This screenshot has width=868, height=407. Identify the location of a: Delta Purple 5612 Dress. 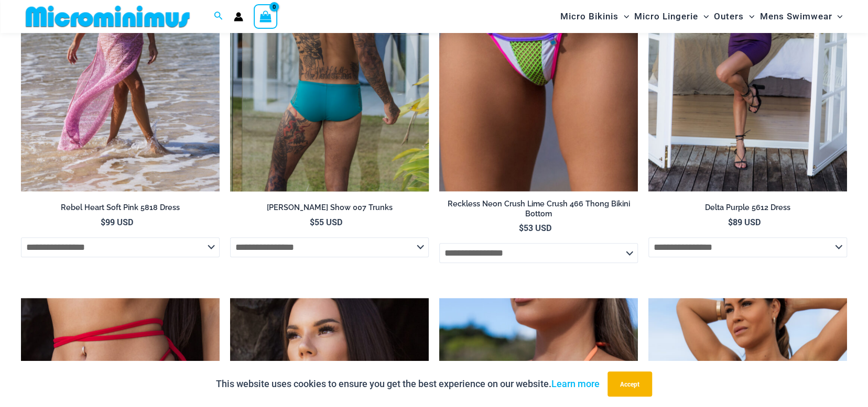
(747, 209).